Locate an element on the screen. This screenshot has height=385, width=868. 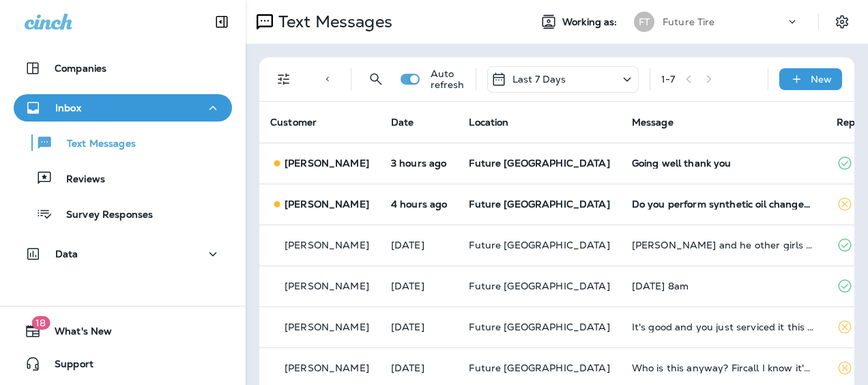
div: FT is located at coordinates (644, 21).